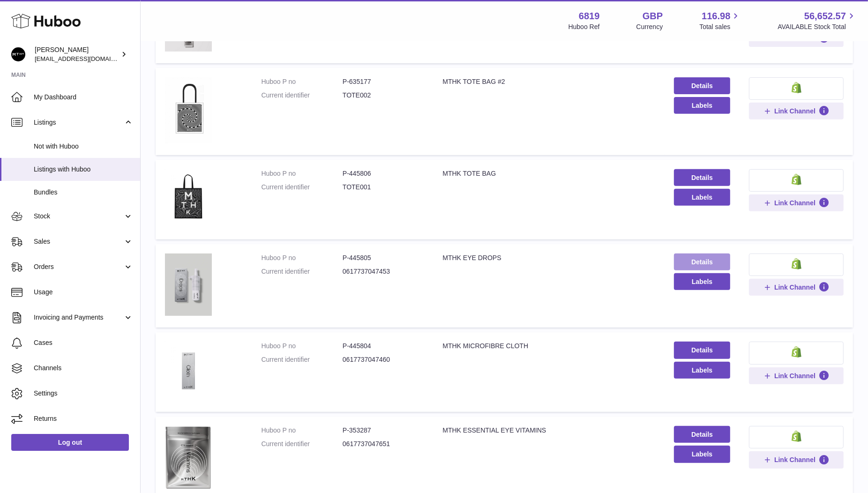  Describe the element at coordinates (188, 371) in the screenshot. I see `img: MTHK MICROFIBRE CLOTH` at that location.